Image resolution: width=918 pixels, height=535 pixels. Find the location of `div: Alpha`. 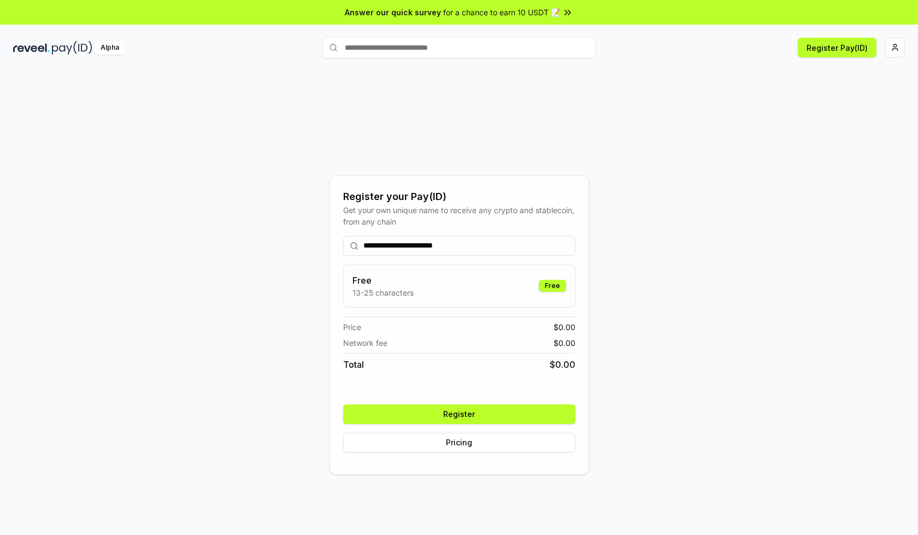

div: Alpha is located at coordinates (110, 48).